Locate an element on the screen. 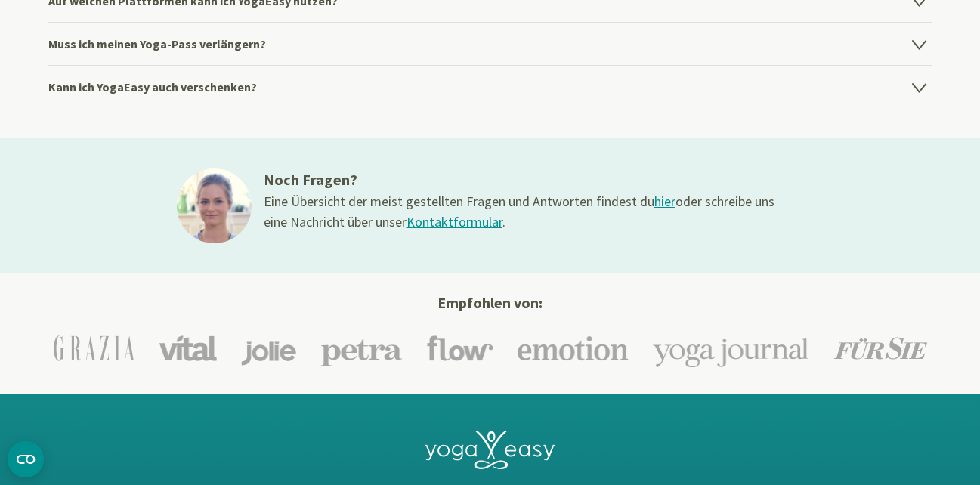 The image size is (980, 485). button: CMP-Widget öffnen is located at coordinates (26, 459).